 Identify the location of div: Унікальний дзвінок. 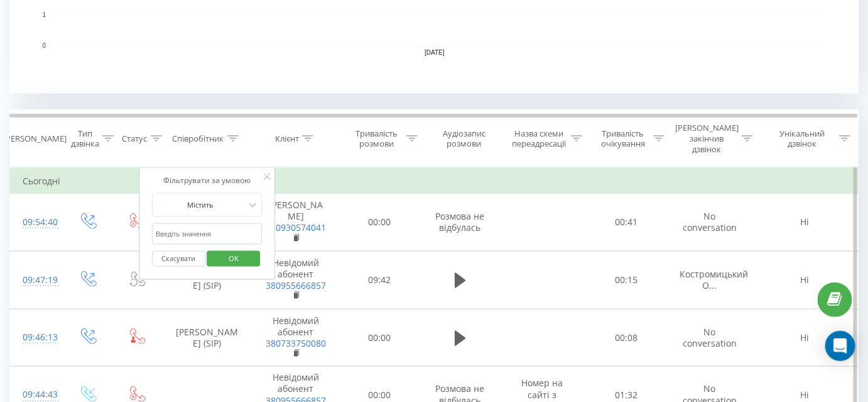
(802, 139).